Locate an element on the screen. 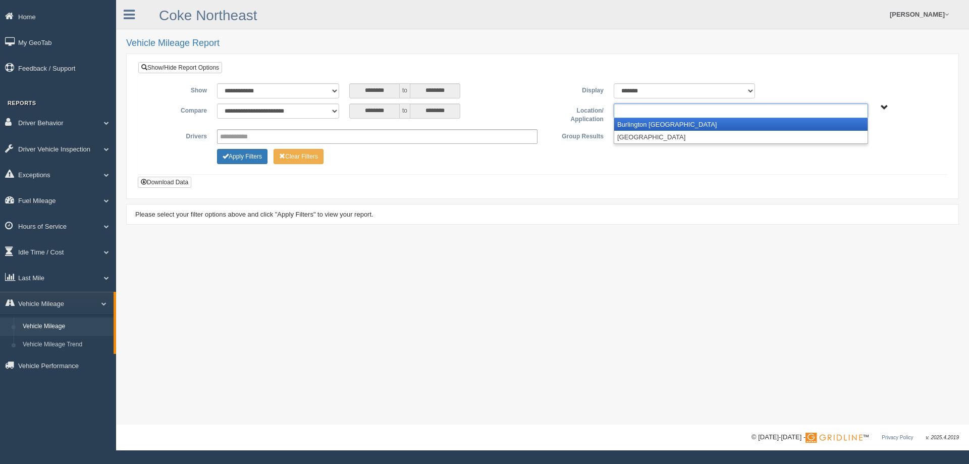  span: v. 2025.4.2019 is located at coordinates (942, 437).